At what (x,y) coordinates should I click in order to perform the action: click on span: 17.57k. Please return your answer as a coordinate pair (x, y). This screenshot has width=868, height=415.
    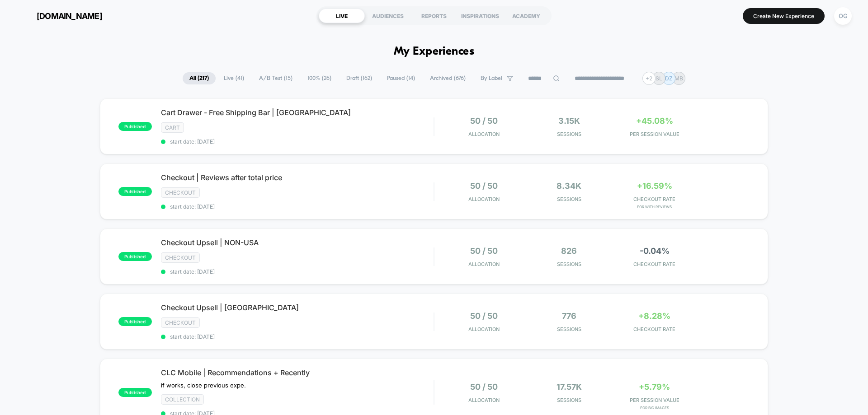
    Looking at the image, I should click on (569, 387).